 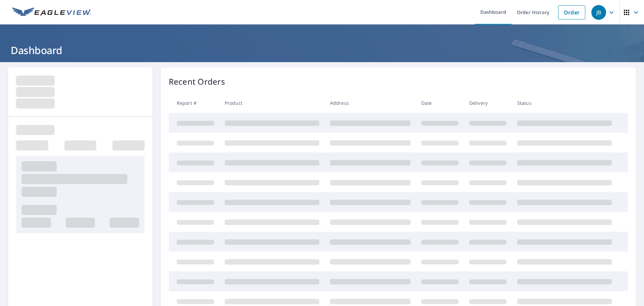 What do you see at coordinates (370, 103) in the screenshot?
I see `th: Address` at bounding box center [370, 103].